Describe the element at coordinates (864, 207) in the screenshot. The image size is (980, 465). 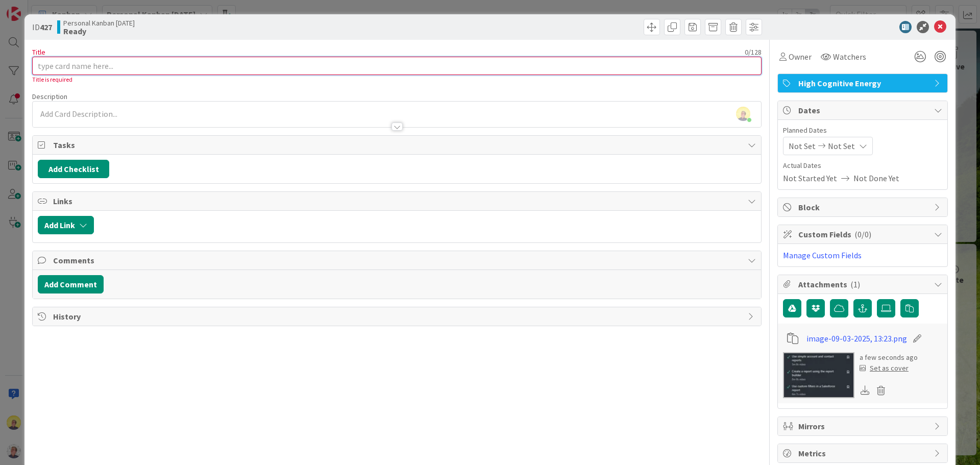
I see `span: Block` at that location.